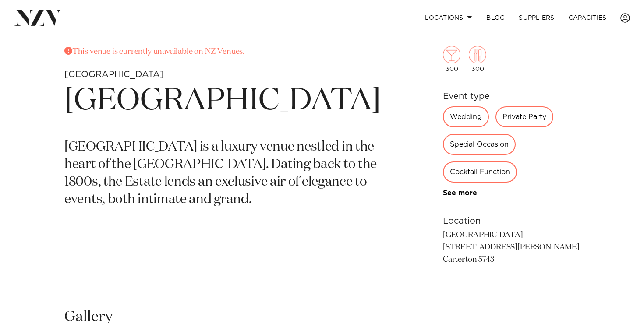  I want to click on a: SUPPLIERS, so click(536, 17).